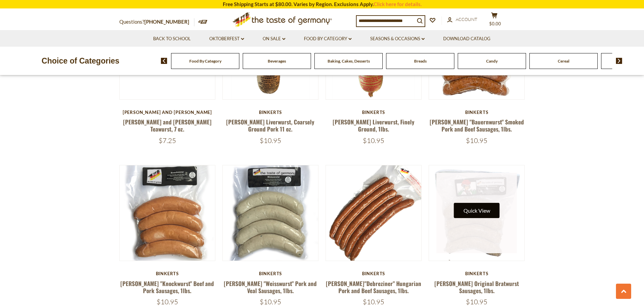  I want to click on span: Baking, Cakes, Desserts, so click(348, 61).